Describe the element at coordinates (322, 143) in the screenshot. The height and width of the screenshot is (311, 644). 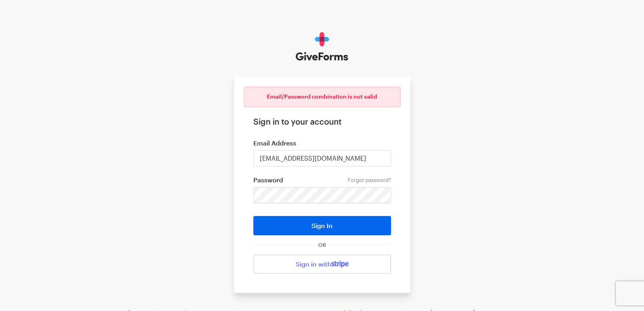
I see `label: Email Address` at that location.